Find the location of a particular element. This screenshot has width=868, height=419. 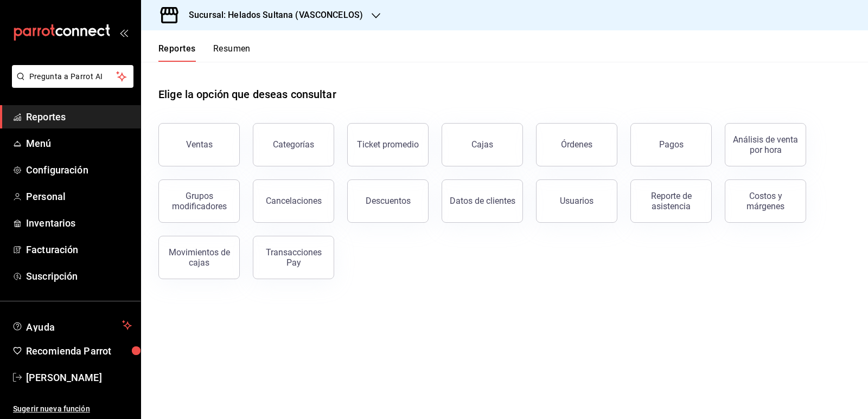

span: Sugerir nueva función is located at coordinates (72, 409).